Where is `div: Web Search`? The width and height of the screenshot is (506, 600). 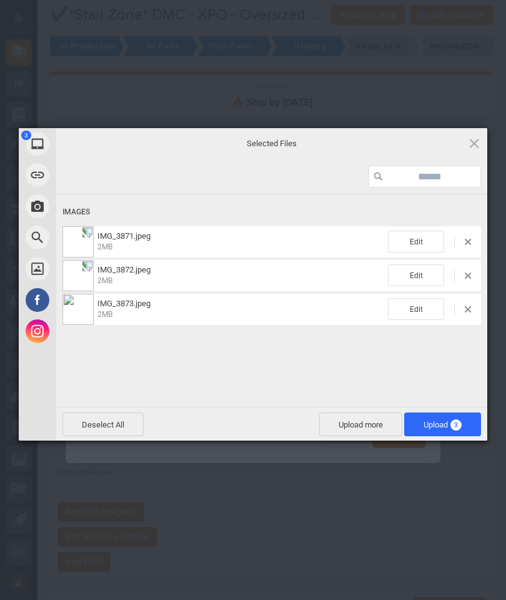
div: Web Search is located at coordinates (94, 237).